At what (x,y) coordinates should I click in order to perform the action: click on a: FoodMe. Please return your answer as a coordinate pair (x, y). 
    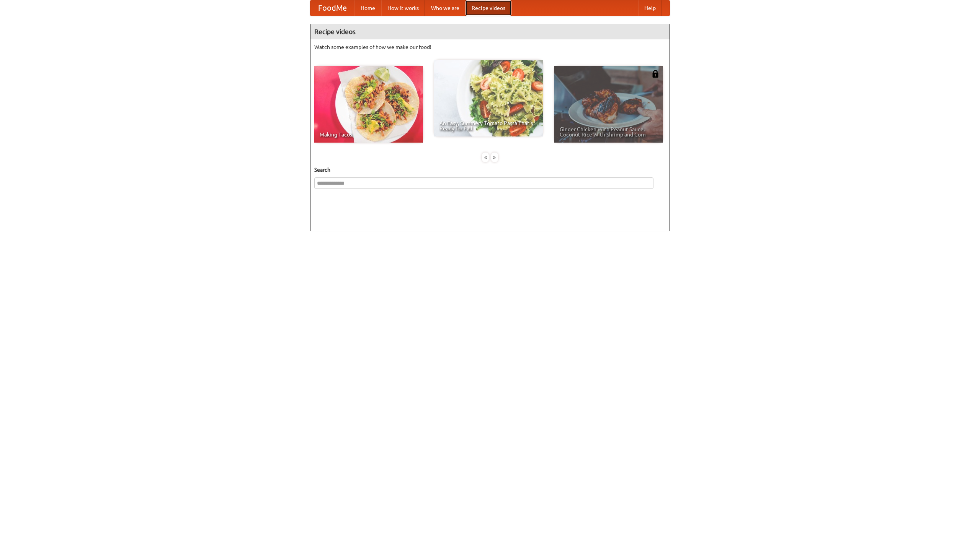
    Looking at the image, I should click on (332, 8).